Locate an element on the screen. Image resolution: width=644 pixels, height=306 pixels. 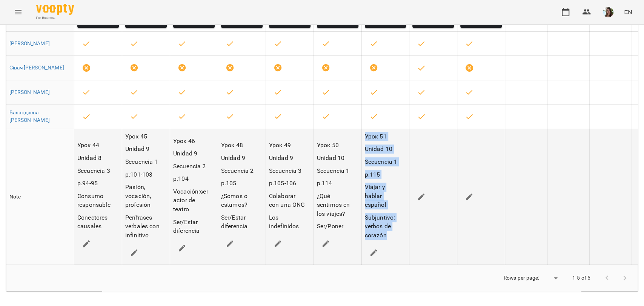
p: p.114 is located at coordinates (336, 184).